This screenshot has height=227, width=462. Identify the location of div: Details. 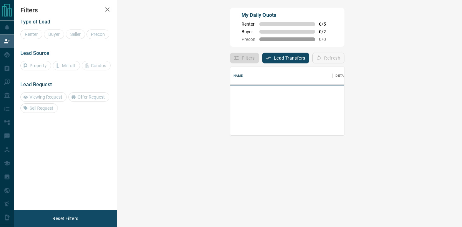
(342, 76).